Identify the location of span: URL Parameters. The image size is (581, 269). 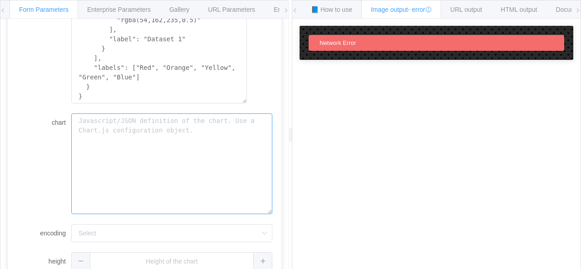
(232, 10).